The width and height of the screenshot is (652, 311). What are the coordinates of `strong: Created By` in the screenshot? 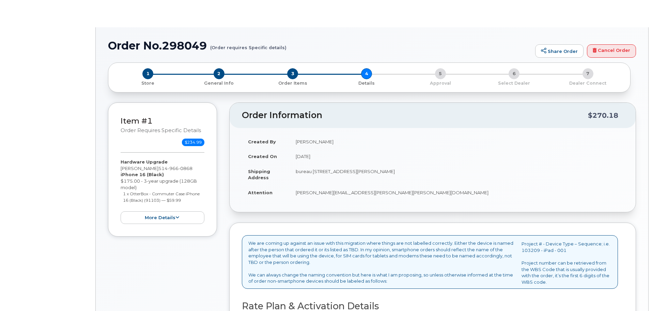 It's located at (262, 141).